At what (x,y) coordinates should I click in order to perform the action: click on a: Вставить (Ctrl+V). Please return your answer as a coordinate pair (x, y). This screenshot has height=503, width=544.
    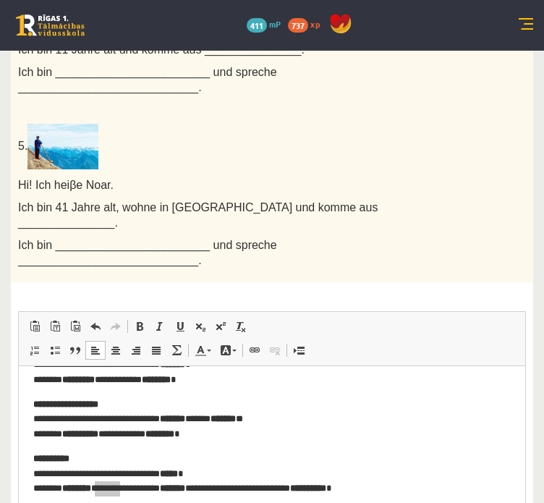
    Looking at the image, I should click on (35, 326).